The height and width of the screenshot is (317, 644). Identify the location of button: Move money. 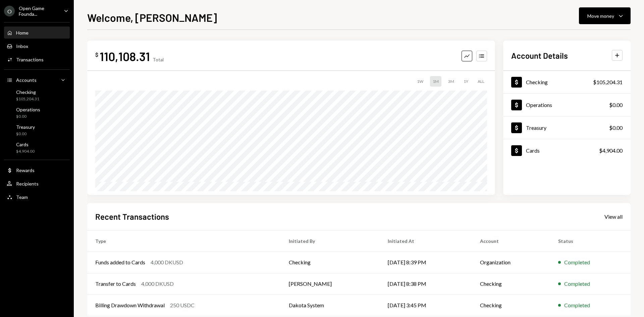
(605, 16).